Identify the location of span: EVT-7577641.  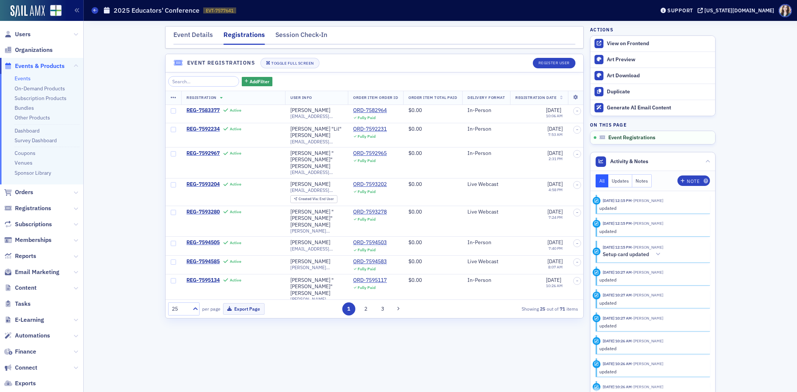
(220, 10).